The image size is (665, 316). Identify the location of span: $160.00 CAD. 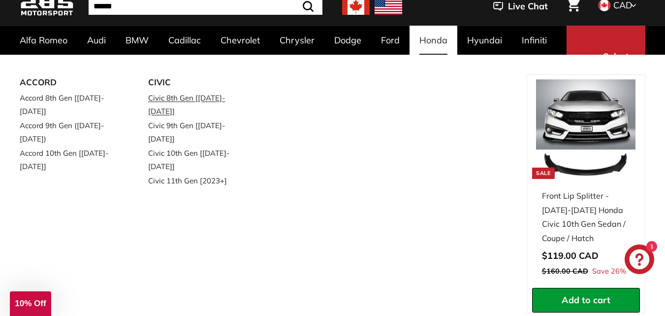
(565, 271).